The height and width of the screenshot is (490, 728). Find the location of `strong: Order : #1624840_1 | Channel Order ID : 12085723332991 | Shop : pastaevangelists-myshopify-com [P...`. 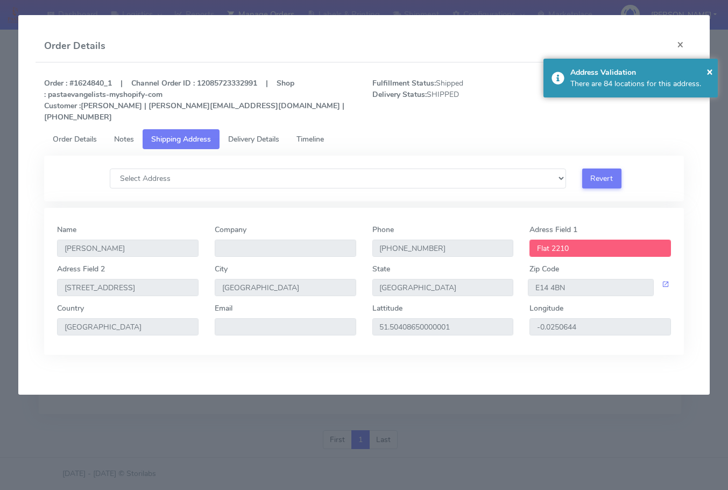

strong: Order : #1624840_1 | Channel Order ID : 12085723332991 | Shop : pastaevangelists-myshopify-com [P... is located at coordinates (194, 100).